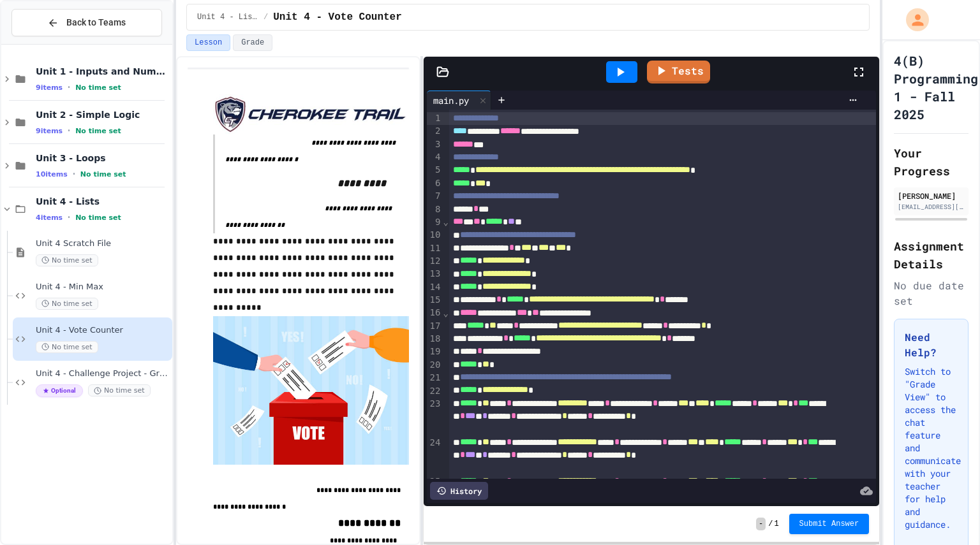 The width and height of the screenshot is (980, 545). I want to click on div: 6, so click(435, 184).